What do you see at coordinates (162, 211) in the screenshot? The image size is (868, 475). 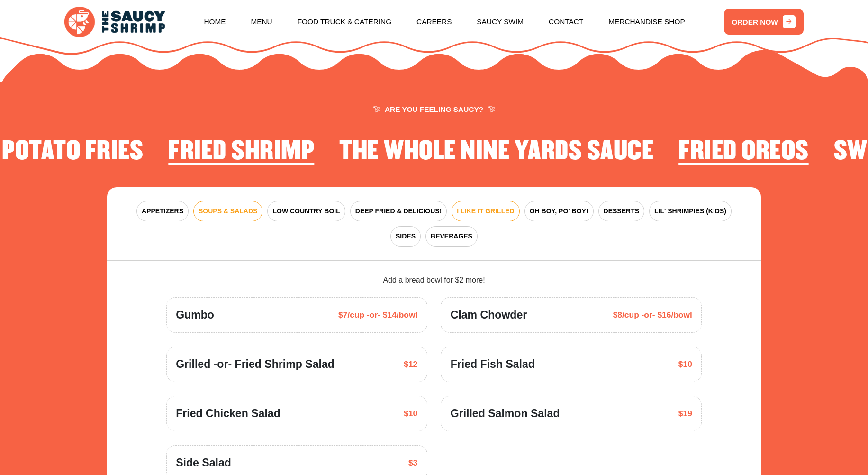 I see `span: APPETIZERS` at bounding box center [162, 211].